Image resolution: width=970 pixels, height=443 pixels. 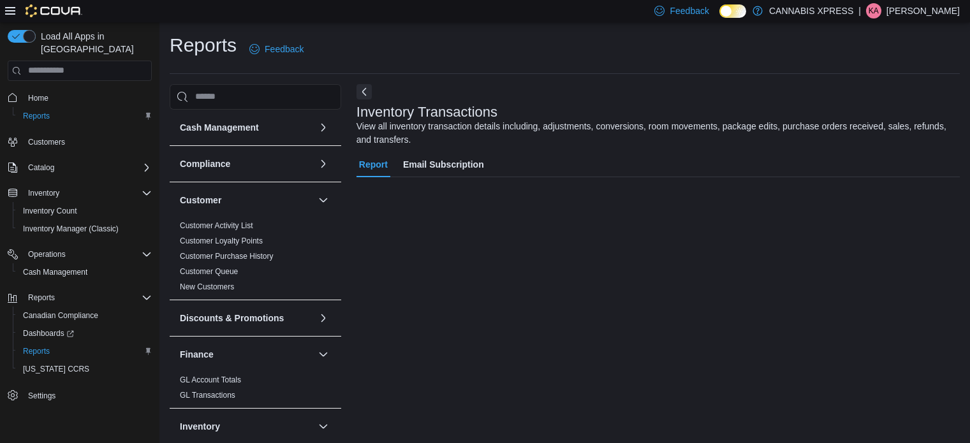 What do you see at coordinates (443, 164) in the screenshot?
I see `span: Email Subscription` at bounding box center [443, 164].